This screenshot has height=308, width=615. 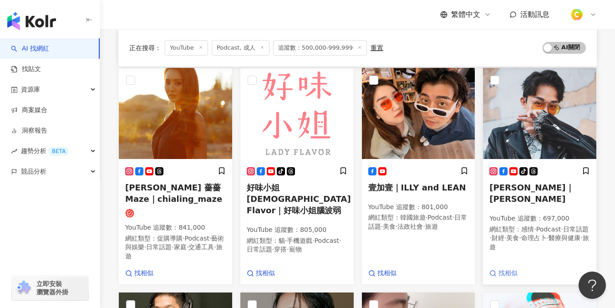 I want to click on span: 財經, so click(x=498, y=238).